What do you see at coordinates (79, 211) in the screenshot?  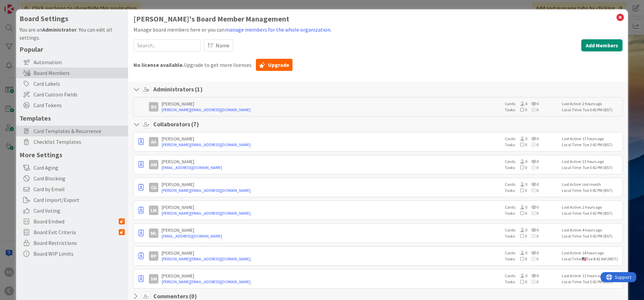 I see `span: Card Voting` at bounding box center [79, 211].